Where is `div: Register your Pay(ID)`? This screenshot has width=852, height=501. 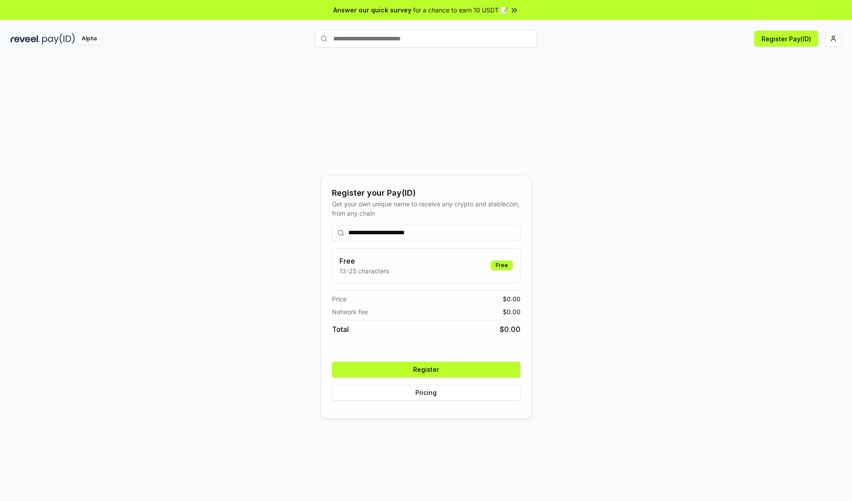 div: Register your Pay(ID) is located at coordinates (426, 193).